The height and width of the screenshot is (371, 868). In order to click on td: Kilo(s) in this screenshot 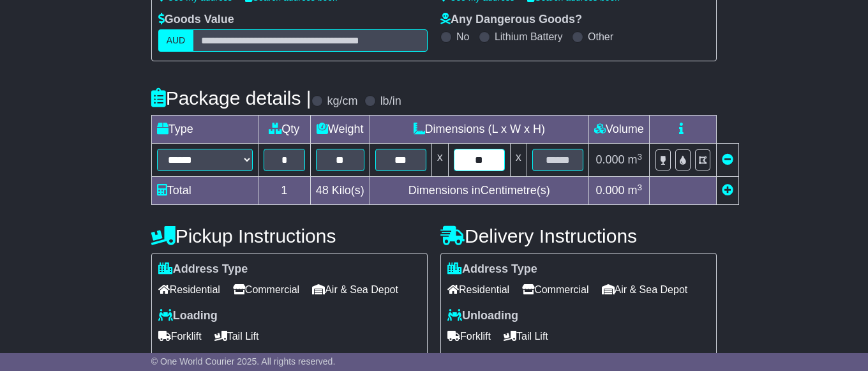, I will do `click(339, 191)`.